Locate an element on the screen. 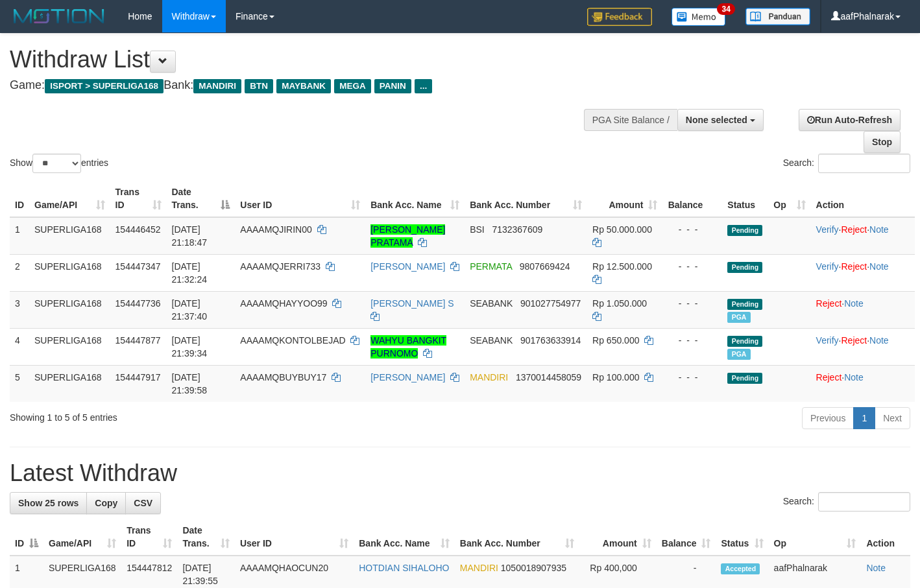 The height and width of the screenshot is (588, 920). span: Rp 12.500.000 is located at coordinates (622, 267).